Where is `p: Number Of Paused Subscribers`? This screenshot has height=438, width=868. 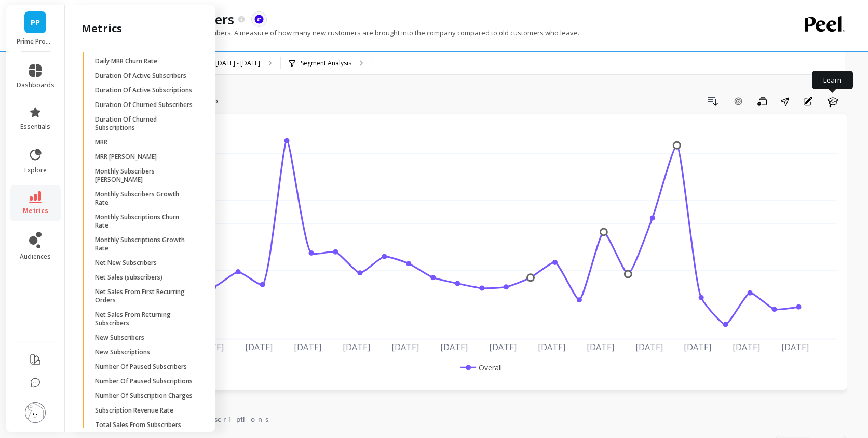 p: Number Of Paused Subscribers is located at coordinates (141, 367).